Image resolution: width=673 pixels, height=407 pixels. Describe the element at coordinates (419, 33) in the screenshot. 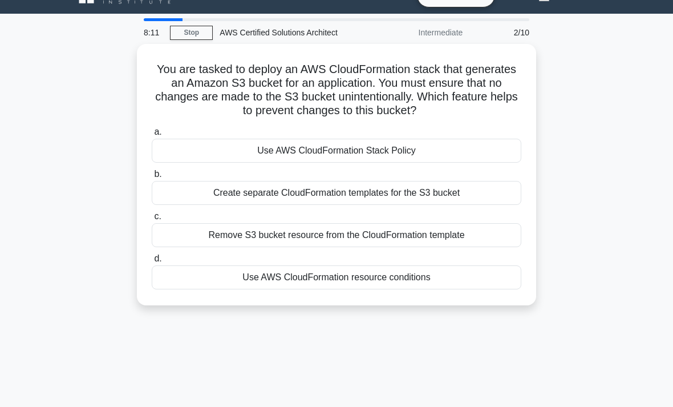

I see `div: Intermediate` at that location.